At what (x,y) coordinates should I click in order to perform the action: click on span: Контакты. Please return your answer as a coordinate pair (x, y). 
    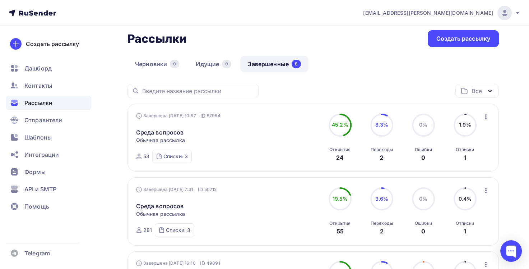
    Looking at the image, I should click on (38, 86).